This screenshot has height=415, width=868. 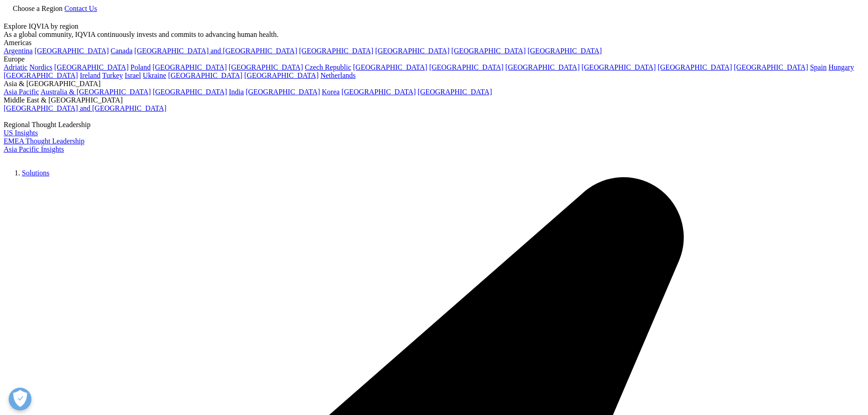 I want to click on a: Ireland, so click(x=89, y=76).